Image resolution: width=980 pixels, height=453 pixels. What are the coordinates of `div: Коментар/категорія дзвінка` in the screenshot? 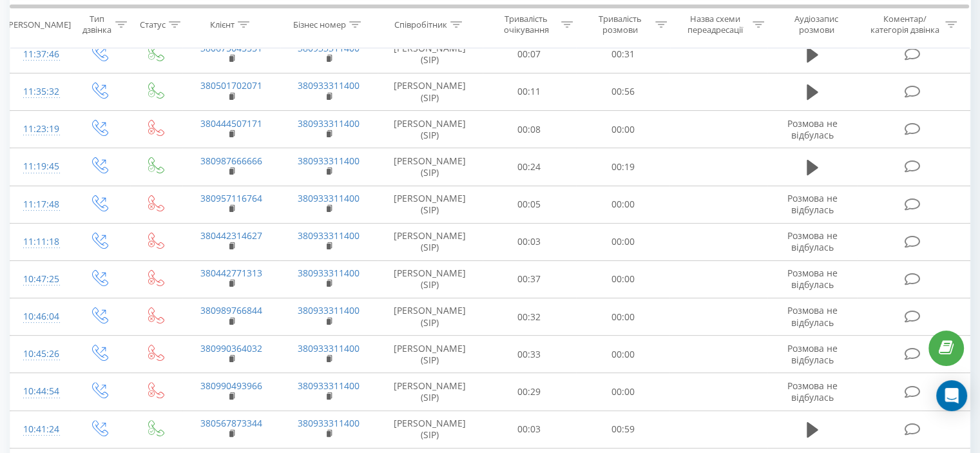 It's located at (904, 24).